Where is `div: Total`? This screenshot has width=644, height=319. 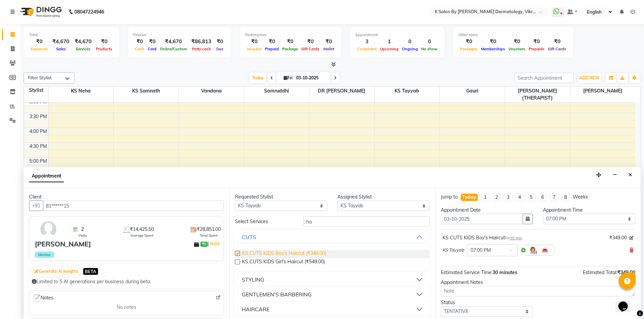 div: Total is located at coordinates (72, 34).